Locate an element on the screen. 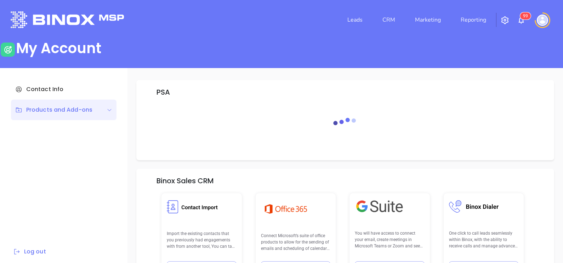 This screenshot has width=563, height=263. h5: PSA is located at coordinates (163, 92).